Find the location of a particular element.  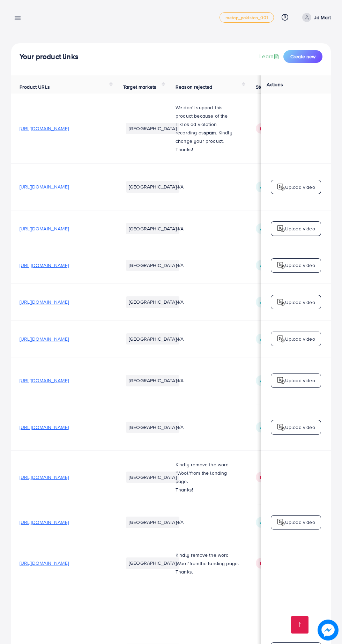

span: Actions is located at coordinates (274, 85).